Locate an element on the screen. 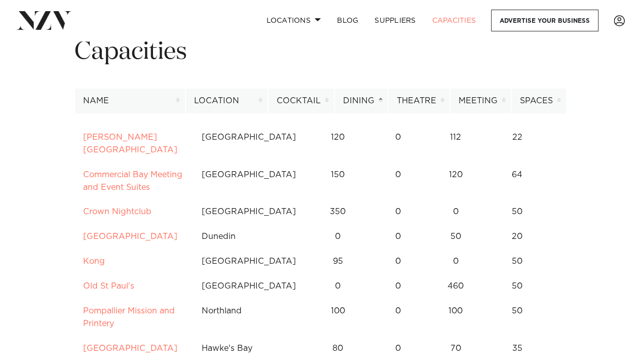 Image resolution: width=641 pixels, height=364 pixels. h1: Capacities is located at coordinates (320, 52).